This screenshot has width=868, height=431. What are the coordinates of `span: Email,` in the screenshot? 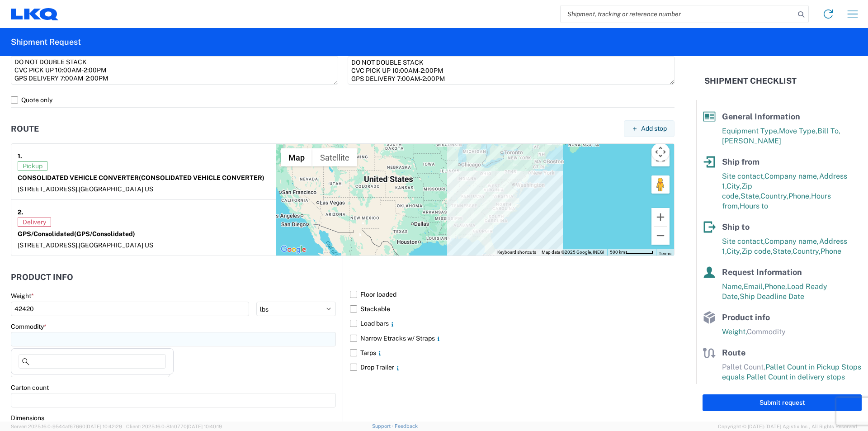 It's located at (755, 286).